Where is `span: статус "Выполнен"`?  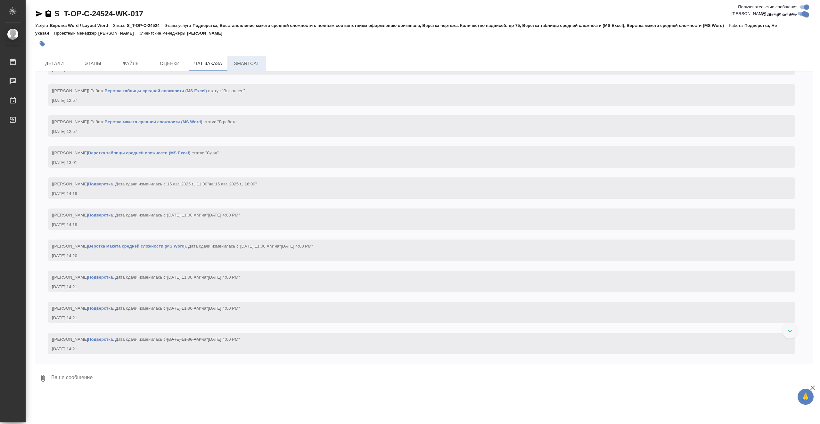 span: статус "Выполнен" is located at coordinates (227, 91).